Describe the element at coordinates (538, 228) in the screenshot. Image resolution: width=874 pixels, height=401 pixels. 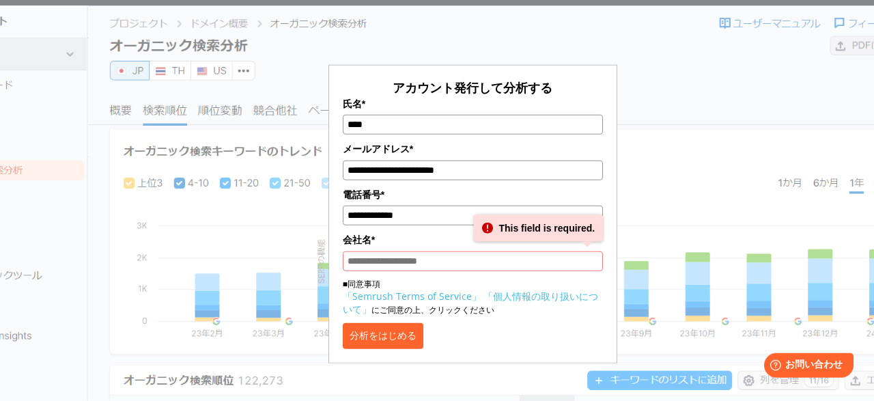
I see `div: This field is required.` at that location.